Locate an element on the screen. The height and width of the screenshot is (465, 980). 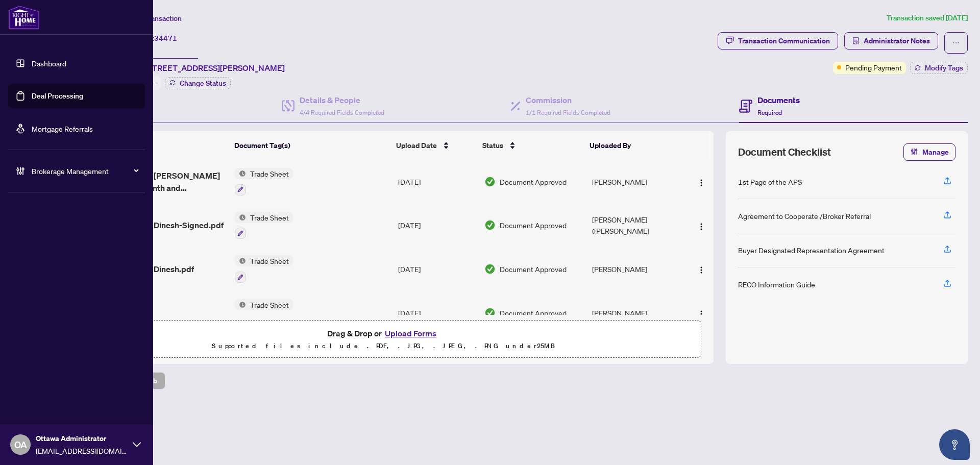
h4: Commission is located at coordinates (568, 100).